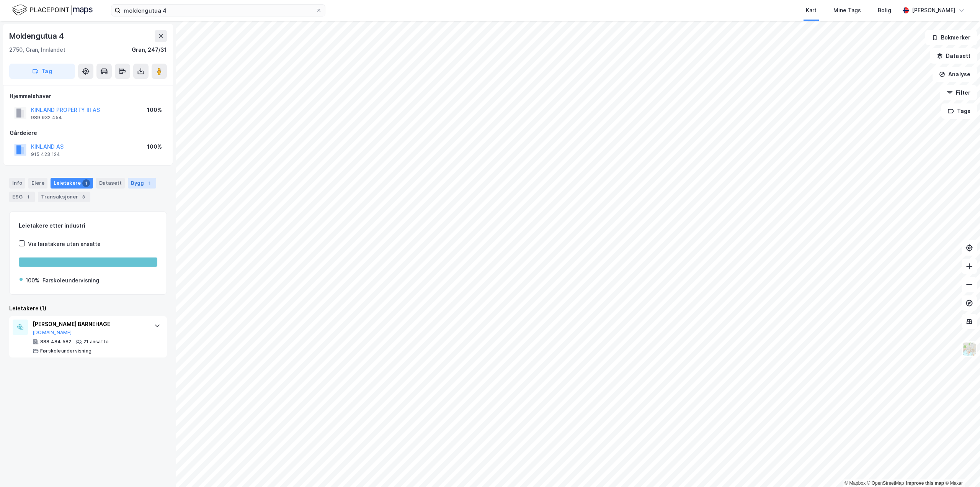  Describe the element at coordinates (38, 183) in the screenshot. I see `div: Eiere` at that location.